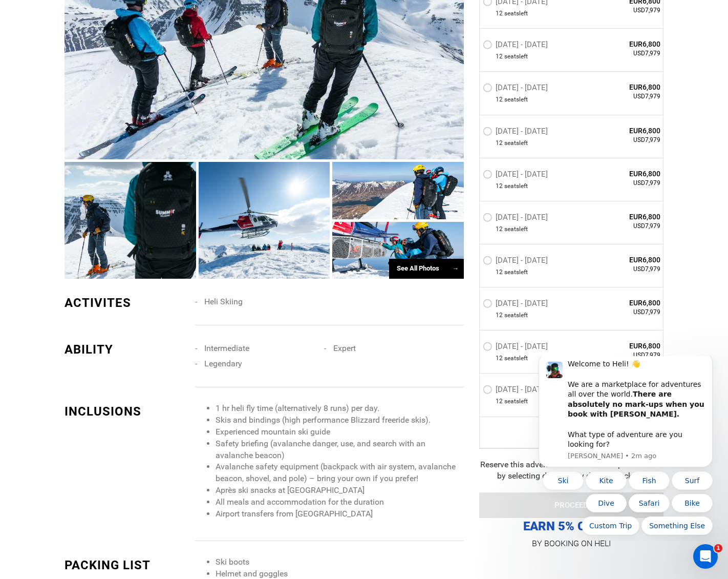  What do you see at coordinates (345, 348) in the screenshot?
I see `span: Expert` at bounding box center [345, 348].